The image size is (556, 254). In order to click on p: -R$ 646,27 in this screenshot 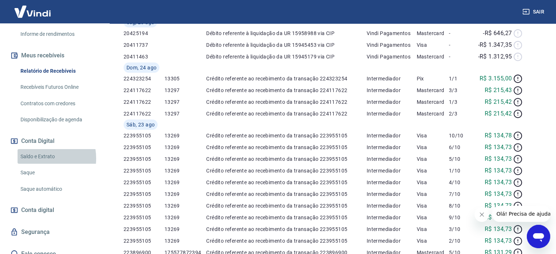, I will do `click(497, 33)`.